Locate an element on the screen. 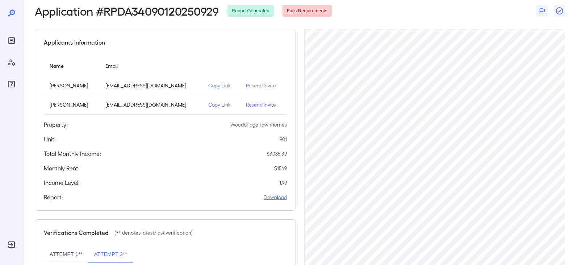  p: Woodbridge Townhomes is located at coordinates (259, 125).